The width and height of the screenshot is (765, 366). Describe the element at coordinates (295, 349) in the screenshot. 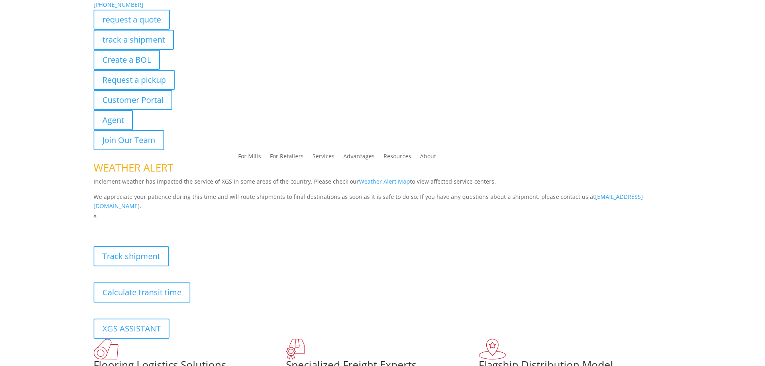

I see `img: xgs-icon-focused-on-flooring-red` at that location.